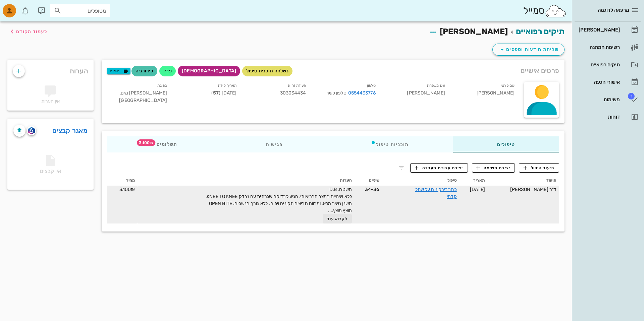  What do you see at coordinates (337, 219) in the screenshot?
I see `button: לקרוא עוד` at bounding box center [337, 219].